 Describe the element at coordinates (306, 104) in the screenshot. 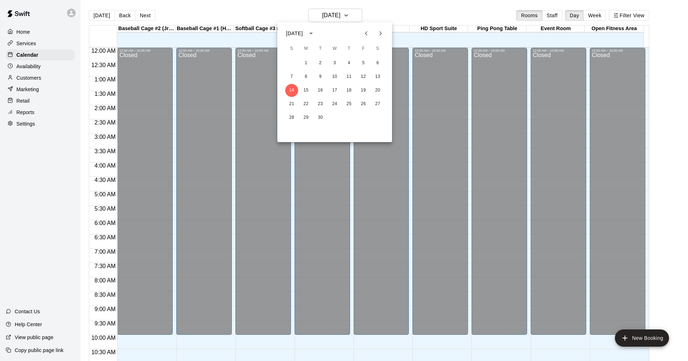

I see `button: 22` at that location.